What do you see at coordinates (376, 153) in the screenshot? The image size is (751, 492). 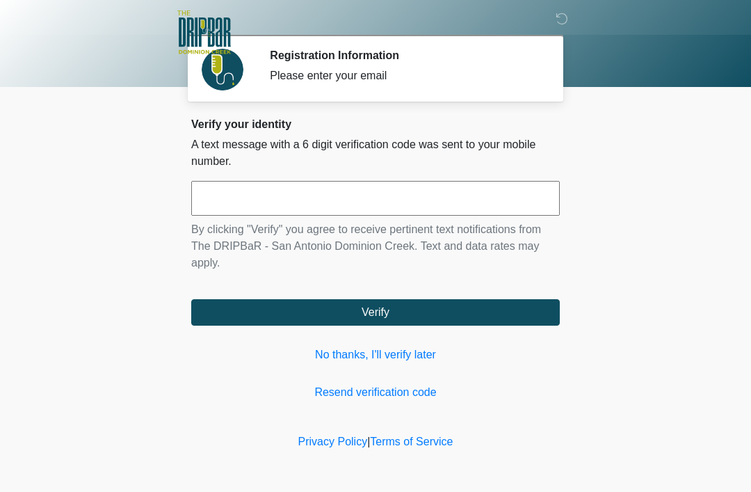 I see `p: A text message with a 6 digit verification code was sent to your mobile number.` at bounding box center [376, 153].